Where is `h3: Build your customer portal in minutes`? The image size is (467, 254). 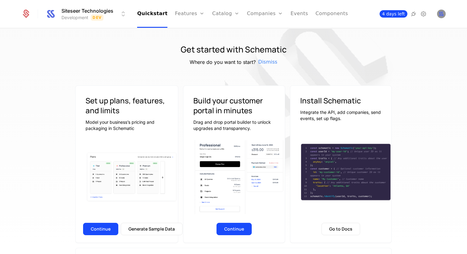
h3: Build your customer portal in minutes is located at coordinates (234, 106).